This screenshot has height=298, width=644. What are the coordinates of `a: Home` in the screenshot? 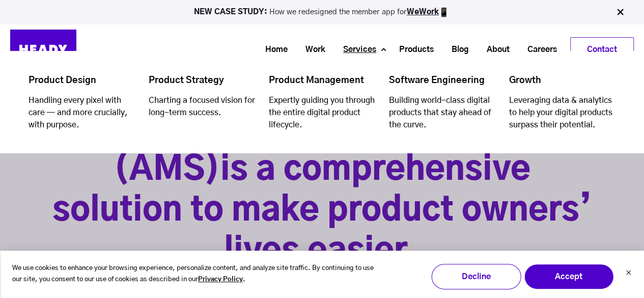 It's located at (272, 49).